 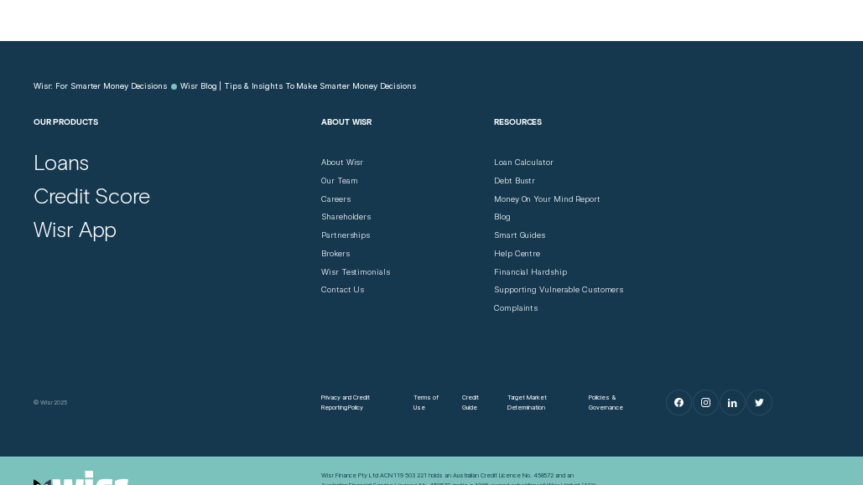 I want to click on a: LinkedIn, so click(x=732, y=402).